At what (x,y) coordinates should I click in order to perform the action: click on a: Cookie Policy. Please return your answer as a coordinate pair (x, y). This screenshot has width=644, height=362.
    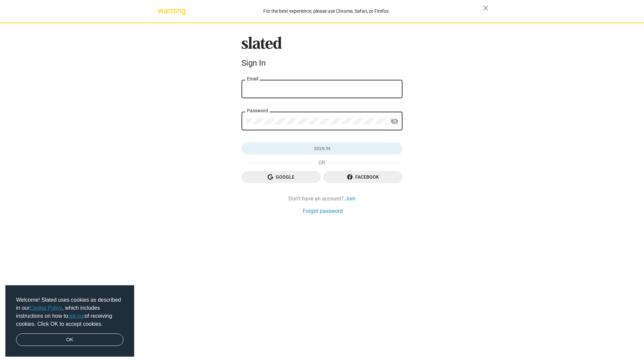
    Looking at the image, I should click on (45, 308).